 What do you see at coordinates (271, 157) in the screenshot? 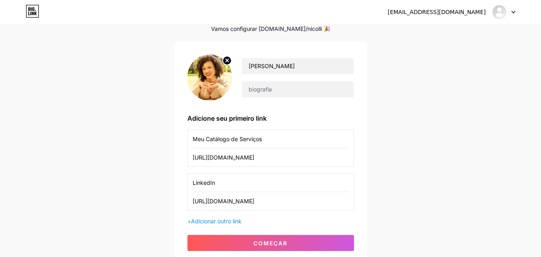
I see `input: URL (https://instagram.com/seunome)` at bounding box center [271, 157].